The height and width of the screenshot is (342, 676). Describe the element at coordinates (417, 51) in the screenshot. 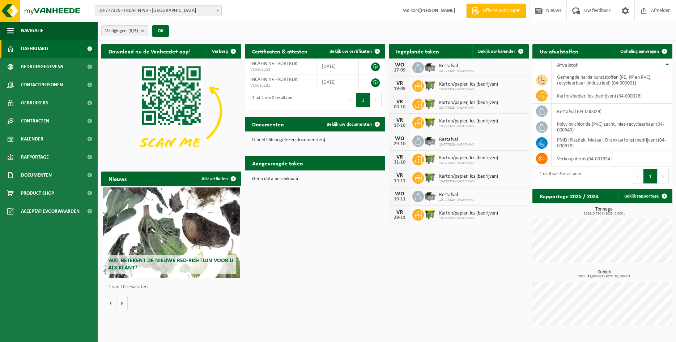

I see `h2: Ingeplande taken` at that location.